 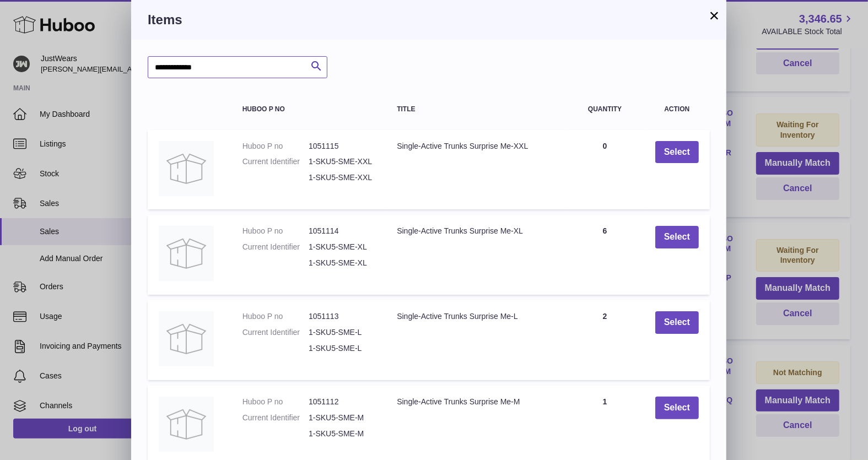 I want to click on div: Single-Active Trunks Surprise Me-XXL, so click(x=475, y=146).